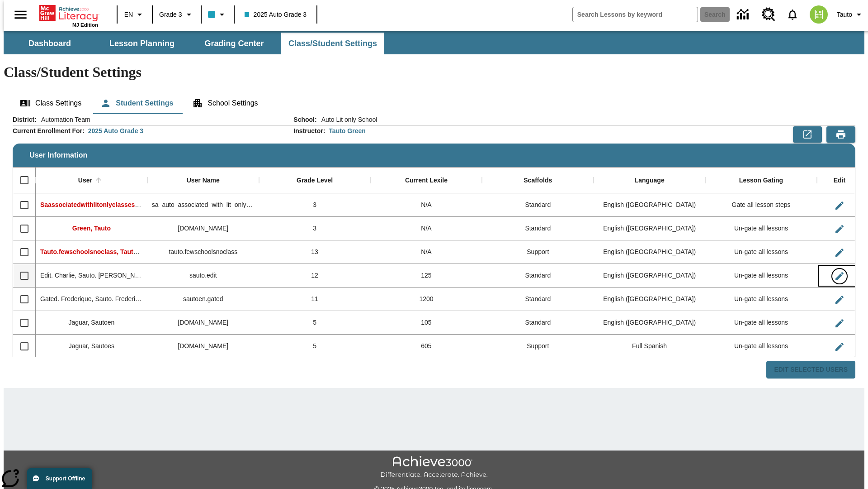  What do you see at coordinates (171, 14) in the screenshot?
I see `span: Grade 3` at bounding box center [171, 14].